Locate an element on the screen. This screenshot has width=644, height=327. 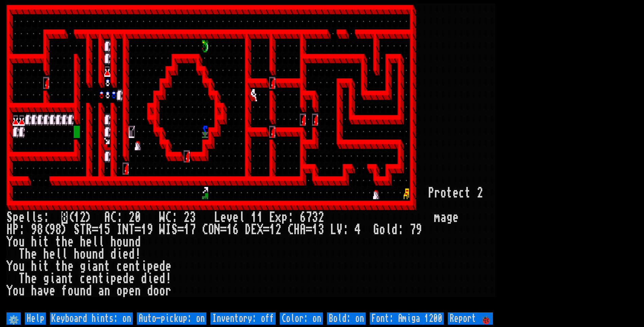
div: X is located at coordinates (260, 230).